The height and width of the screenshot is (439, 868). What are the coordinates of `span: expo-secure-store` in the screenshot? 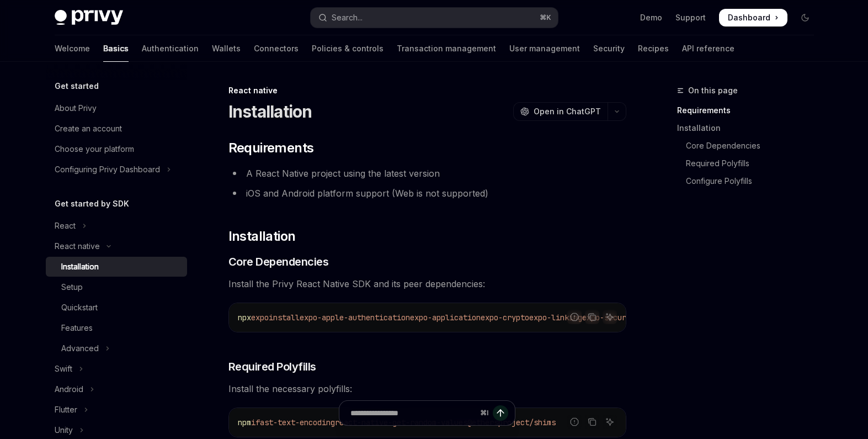 It's located at (620, 317).